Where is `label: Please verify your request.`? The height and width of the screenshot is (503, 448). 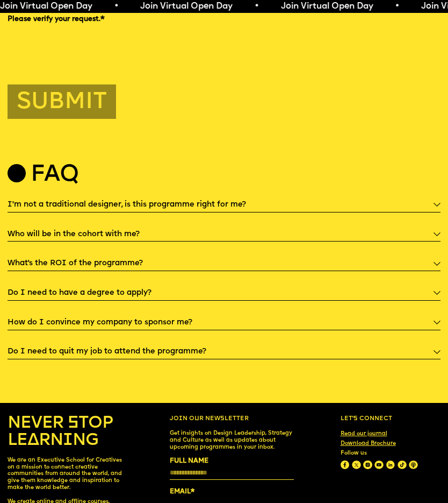 label: Please verify your request. is located at coordinates (223, 20).